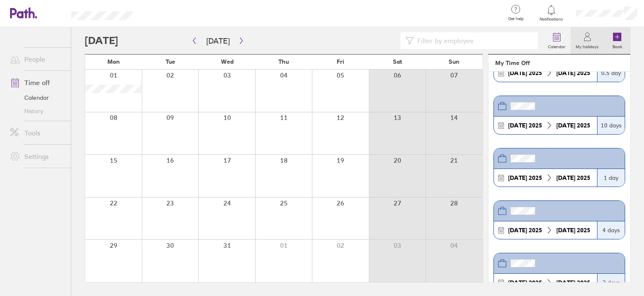  What do you see at coordinates (587, 46) in the screenshot?
I see `label: My holidays` at bounding box center [587, 46].